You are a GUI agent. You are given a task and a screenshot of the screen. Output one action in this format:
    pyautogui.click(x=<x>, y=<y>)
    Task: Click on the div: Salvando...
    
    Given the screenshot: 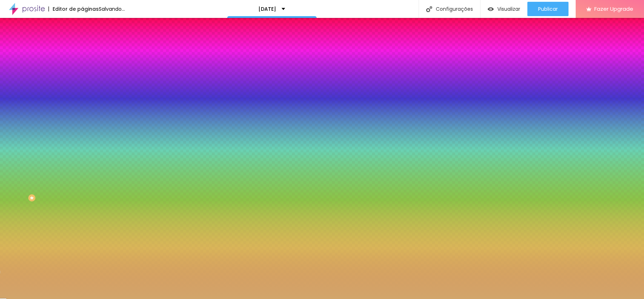 What is the action you would take?
    pyautogui.click(x=112, y=9)
    